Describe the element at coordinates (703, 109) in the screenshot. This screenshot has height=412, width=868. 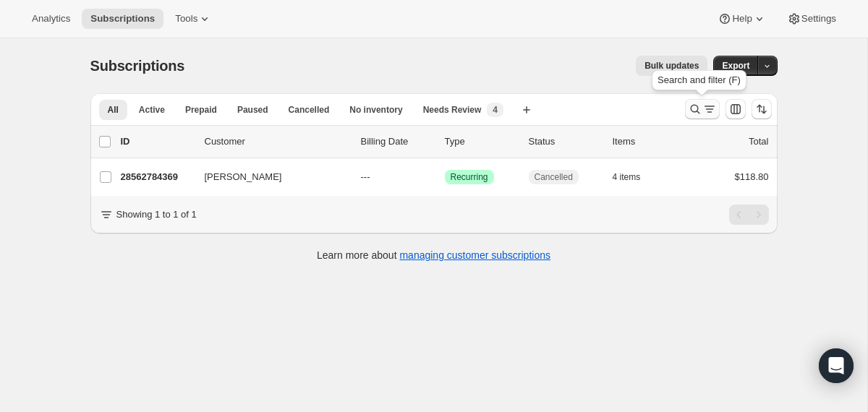
I see `button: Search and filter results` at that location.